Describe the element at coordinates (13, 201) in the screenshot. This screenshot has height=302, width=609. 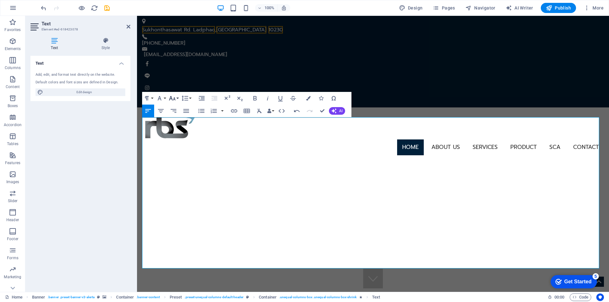
I see `p: Slider` at that location.